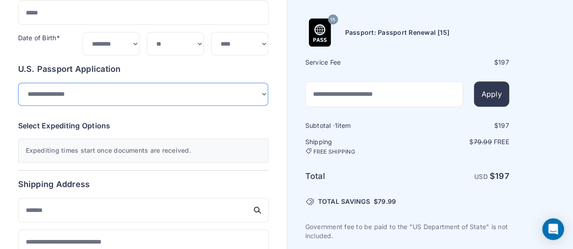 The image size is (573, 249). What do you see at coordinates (407, 232) in the screenshot?
I see `p: Government fee to be paid to the "US Department of State" is not included.` at bounding box center [407, 232].